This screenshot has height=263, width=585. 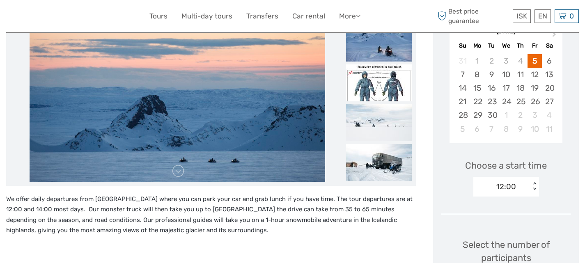 What do you see at coordinates (52, 18) in the screenshot?
I see `p: We're away right now. Please check back later!` at bounding box center [52, 18].